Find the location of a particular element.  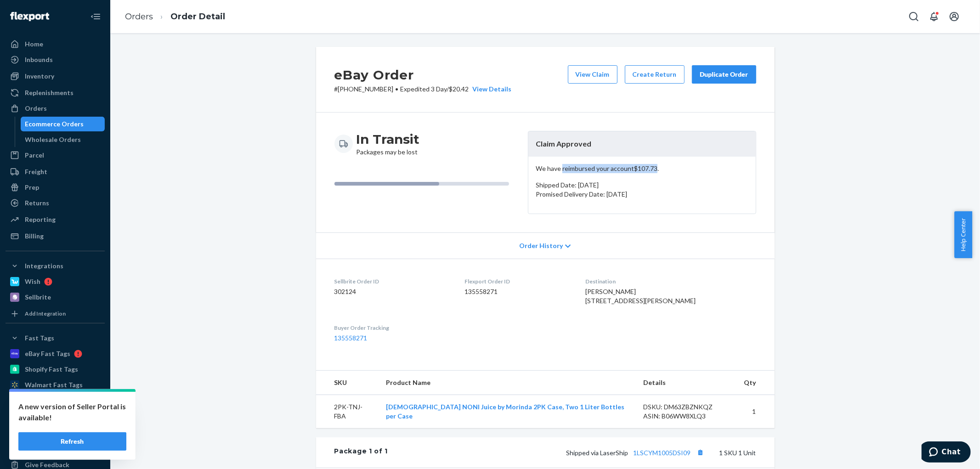

a: Billing is located at coordinates (55, 236).